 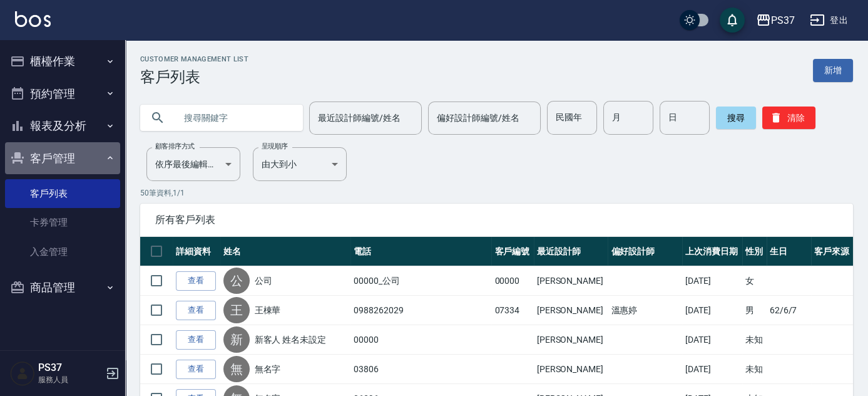 I want to click on p: 50 筆資料, 1 / 1, so click(x=496, y=193).